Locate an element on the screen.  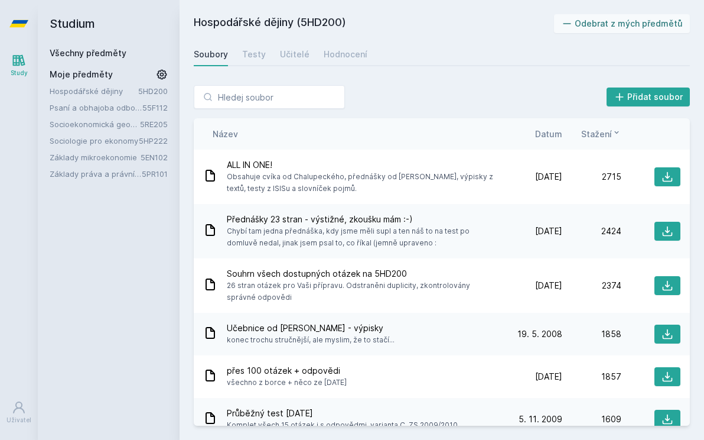
a: 55F112 is located at coordinates (155, 108).